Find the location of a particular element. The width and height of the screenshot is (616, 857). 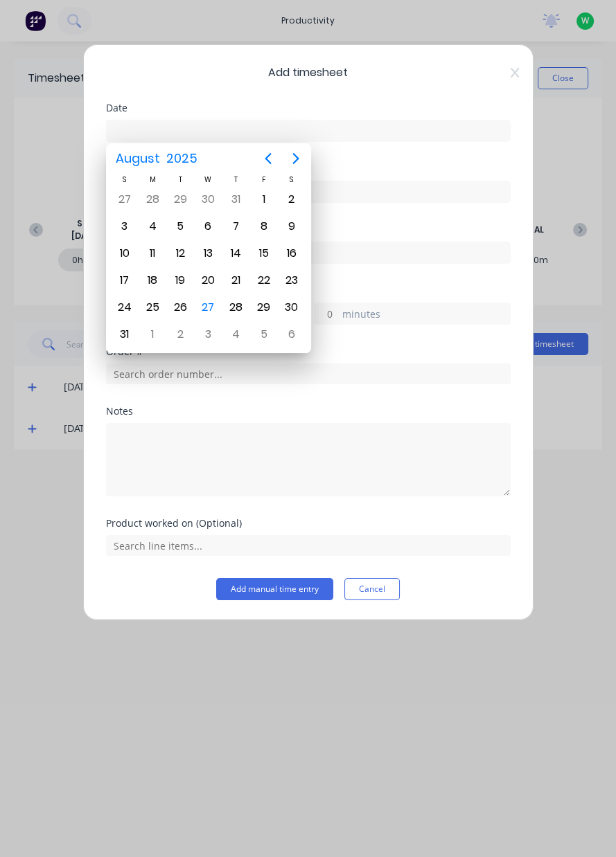

div: Thursday, August 28, 2025 is located at coordinates (236, 308).